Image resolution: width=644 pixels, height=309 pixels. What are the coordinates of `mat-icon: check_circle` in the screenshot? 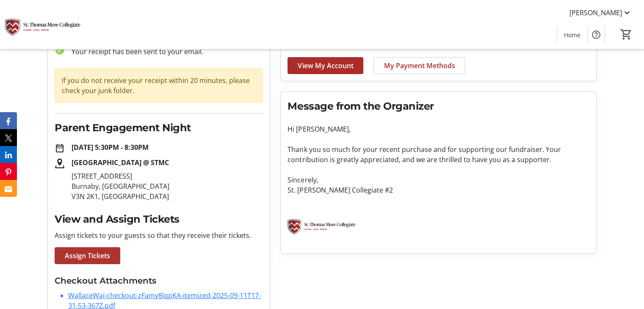 It's located at (60, 50).